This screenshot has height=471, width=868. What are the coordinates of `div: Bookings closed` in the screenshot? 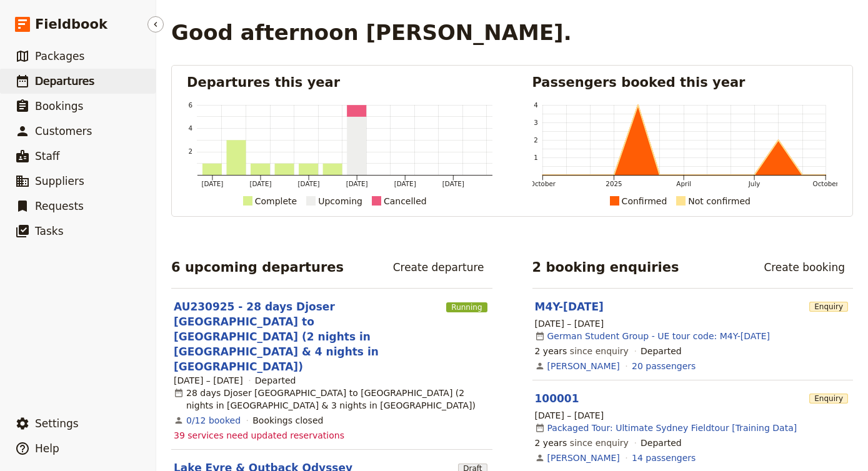 It's located at (288, 420).